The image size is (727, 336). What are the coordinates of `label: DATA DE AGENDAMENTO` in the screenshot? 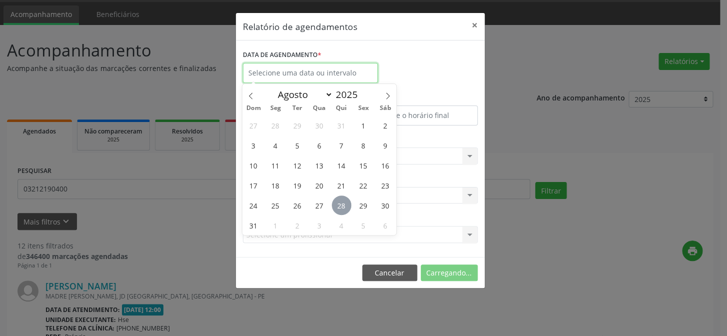 It's located at (282, 55).